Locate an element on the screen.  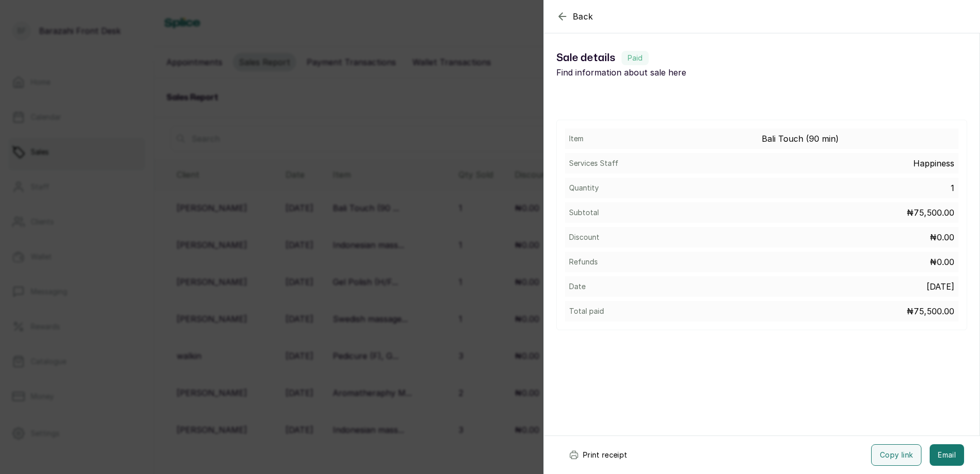
p: Refunds is located at coordinates (583, 262).